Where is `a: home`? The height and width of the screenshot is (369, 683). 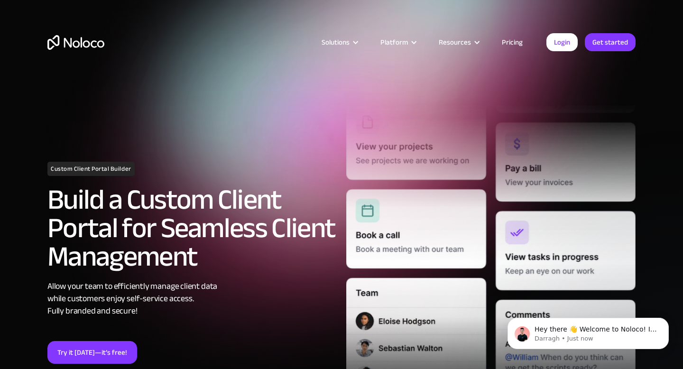 a: home is located at coordinates (76, 42).